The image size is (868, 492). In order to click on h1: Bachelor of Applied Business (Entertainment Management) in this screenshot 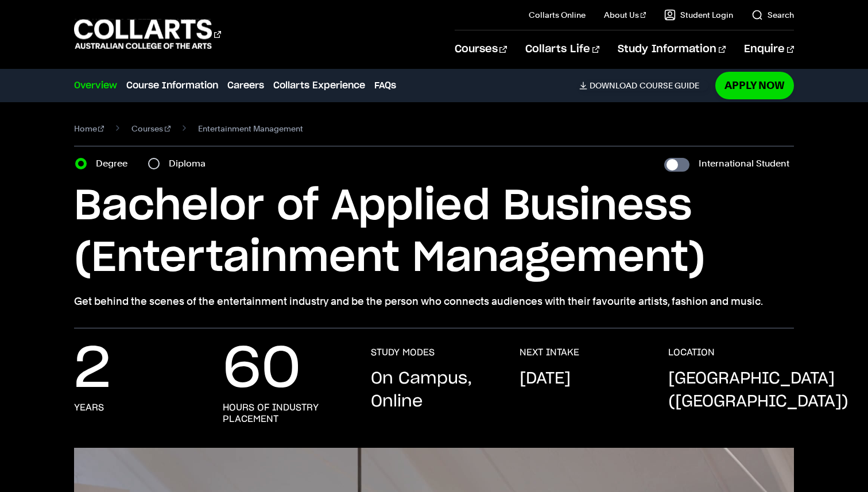, I will do `click(434, 233)`.